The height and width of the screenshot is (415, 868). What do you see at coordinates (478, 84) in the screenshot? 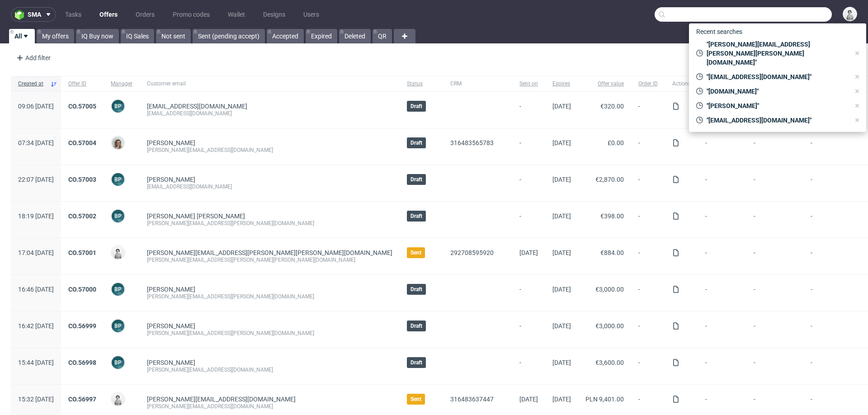
I see `span: CRM` at bounding box center [478, 84].